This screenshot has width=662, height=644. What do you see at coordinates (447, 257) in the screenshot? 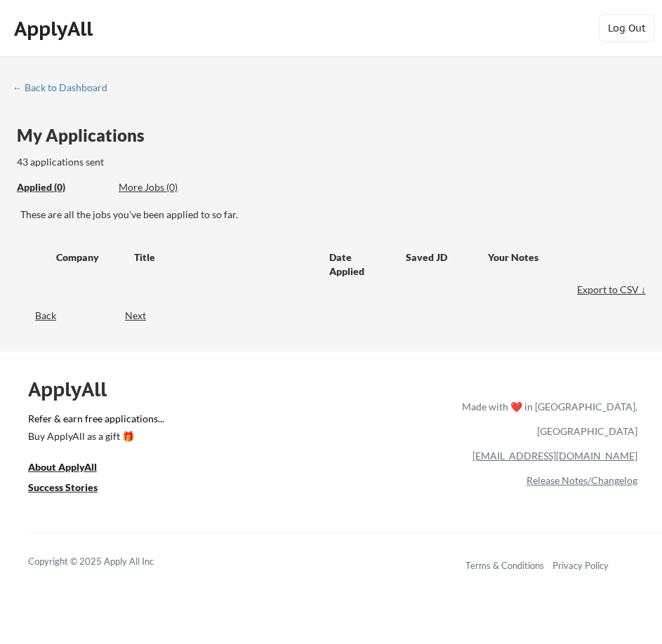
I see `div: Saved JD` at bounding box center [447, 257].